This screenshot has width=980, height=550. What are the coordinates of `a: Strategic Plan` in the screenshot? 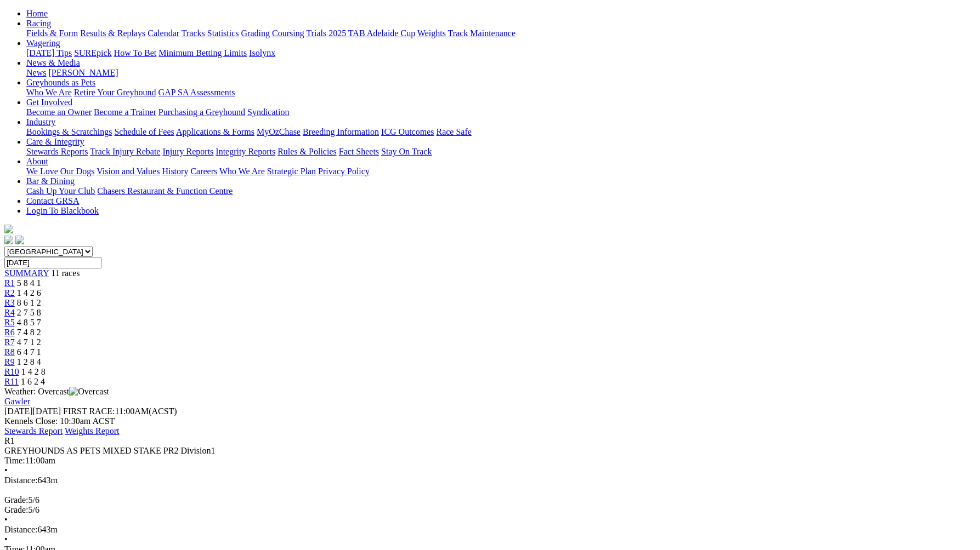 It's located at (291, 171).